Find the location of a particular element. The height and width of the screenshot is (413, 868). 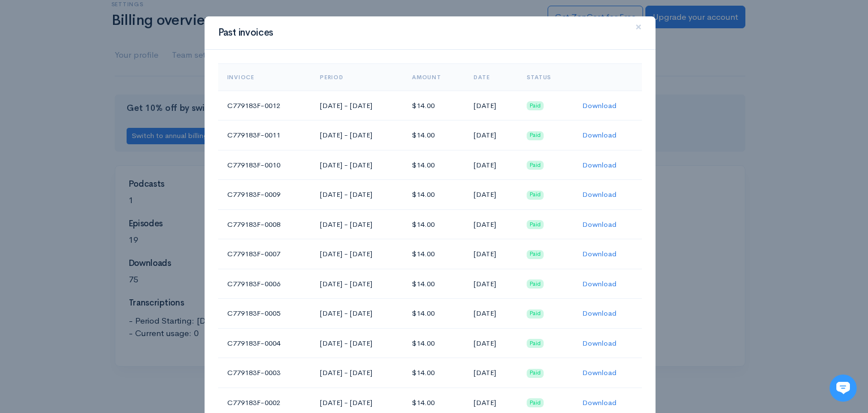

td: C779183F-0010 is located at coordinates (265, 164).